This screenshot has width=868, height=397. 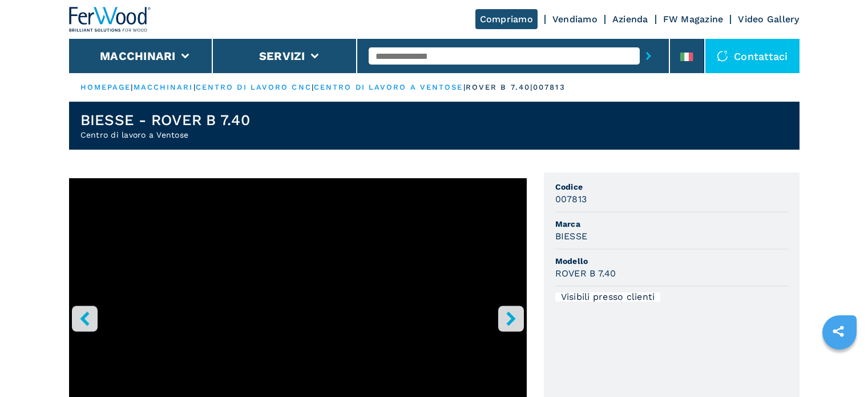 I want to click on a: Compriamo, so click(x=506, y=19).